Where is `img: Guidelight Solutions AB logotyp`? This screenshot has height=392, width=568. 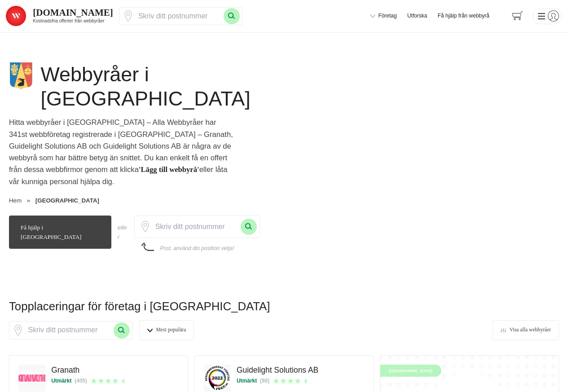 img: Guidelight Solutions AB logotyp is located at coordinates (217, 378).